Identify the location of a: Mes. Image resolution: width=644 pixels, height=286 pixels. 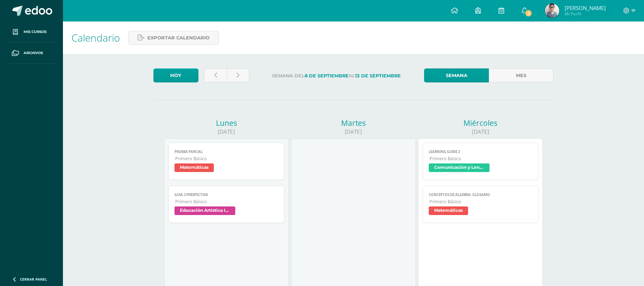
(522, 75).